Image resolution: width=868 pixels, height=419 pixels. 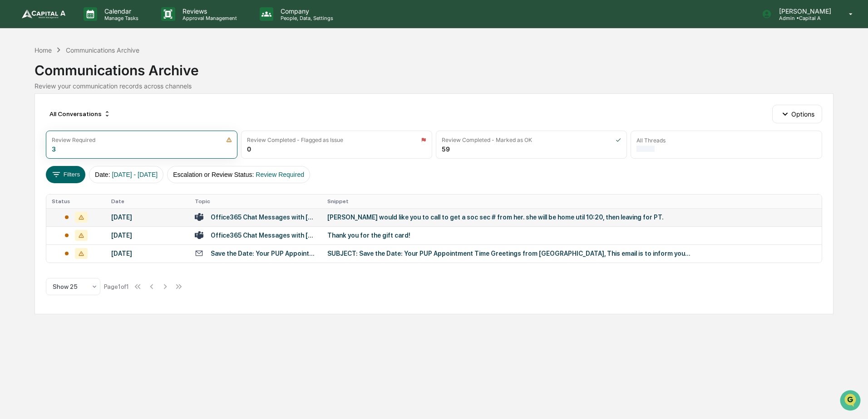 What do you see at coordinates (34, 136) in the screenshot?
I see `a: 🔎Data Lookup` at bounding box center [34, 136].